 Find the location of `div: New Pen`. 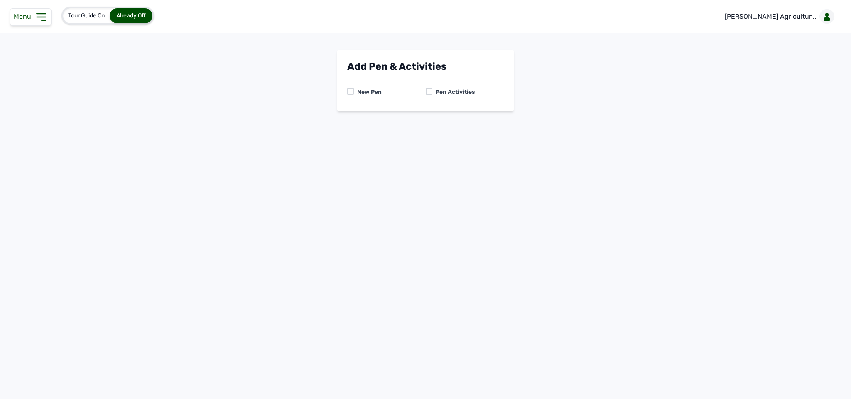

div: New Pen is located at coordinates (368, 92).